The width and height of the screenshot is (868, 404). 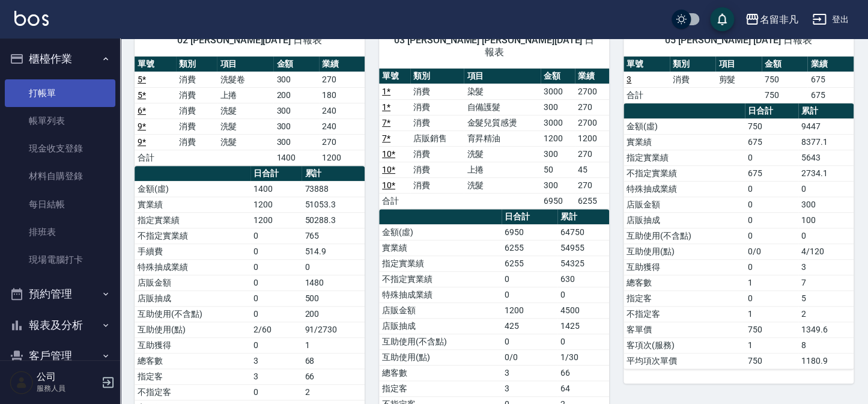 What do you see at coordinates (826, 220) in the screenshot?
I see `td: 100` at bounding box center [826, 220].